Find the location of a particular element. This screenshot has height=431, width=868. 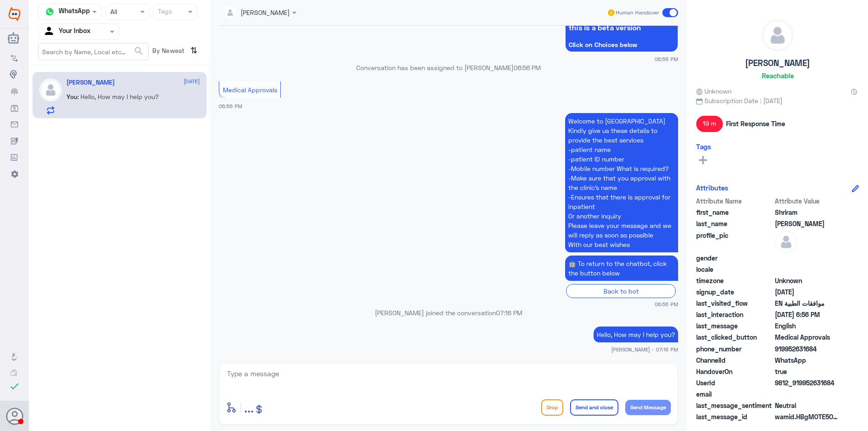

span: first_name is located at coordinates (735, 212).